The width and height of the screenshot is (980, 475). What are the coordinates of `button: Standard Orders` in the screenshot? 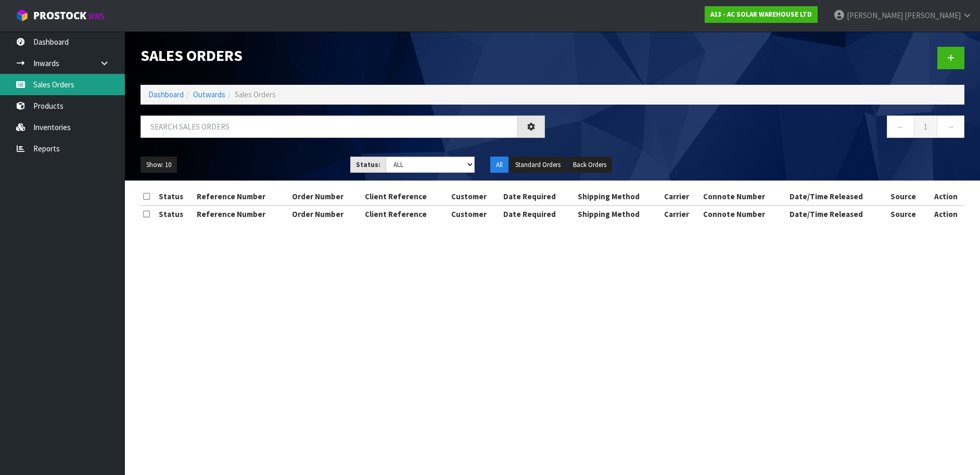 It's located at (538, 165).